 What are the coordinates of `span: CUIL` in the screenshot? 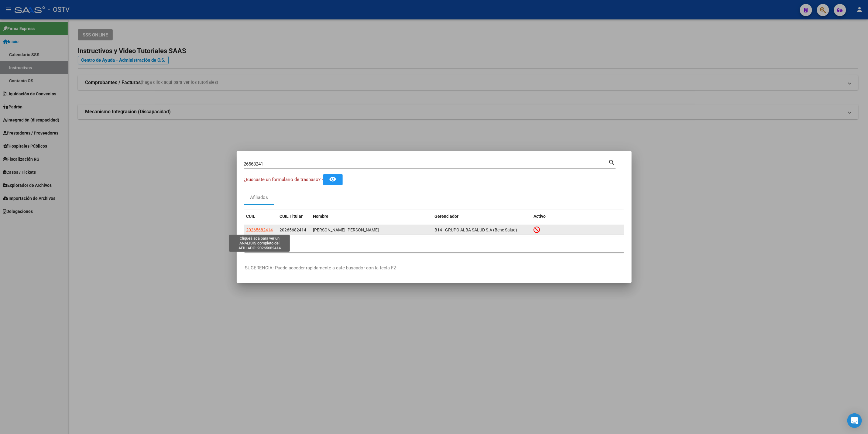 It's located at (251, 216).